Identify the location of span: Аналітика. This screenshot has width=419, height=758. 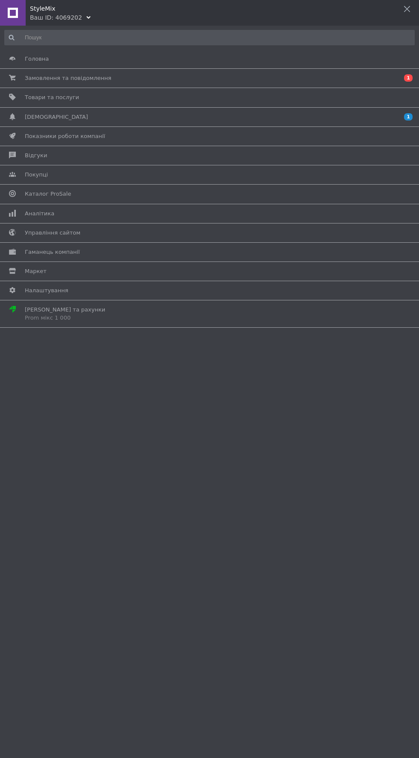
(39, 214).